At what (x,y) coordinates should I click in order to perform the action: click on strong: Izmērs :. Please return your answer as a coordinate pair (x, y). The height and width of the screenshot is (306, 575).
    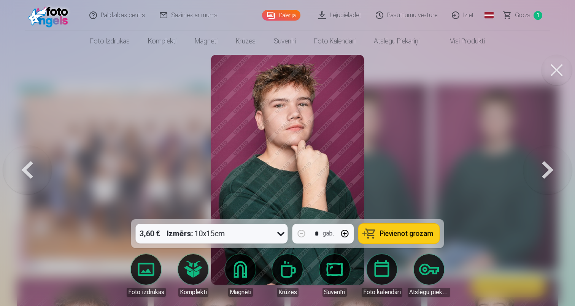
    Looking at the image, I should click on (180, 233).